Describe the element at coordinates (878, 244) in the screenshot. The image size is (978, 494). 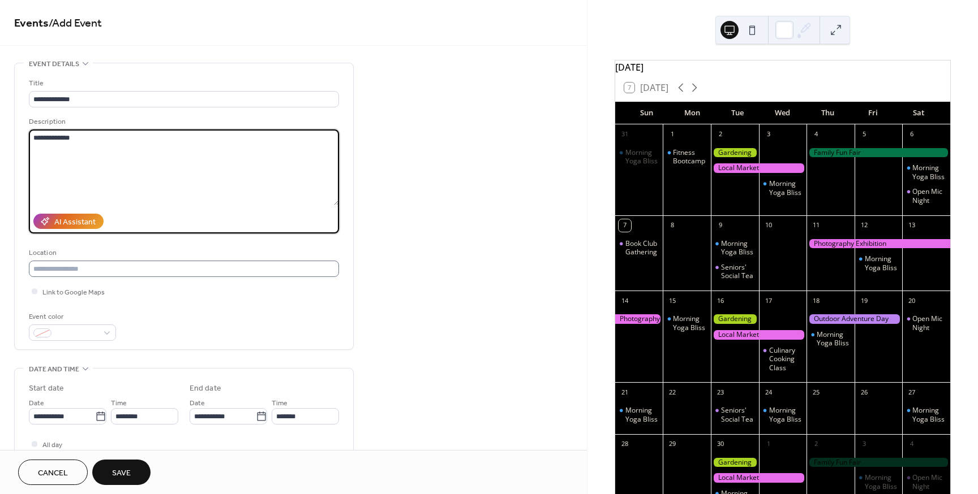
I see `div: Photography Exhibition` at that location.